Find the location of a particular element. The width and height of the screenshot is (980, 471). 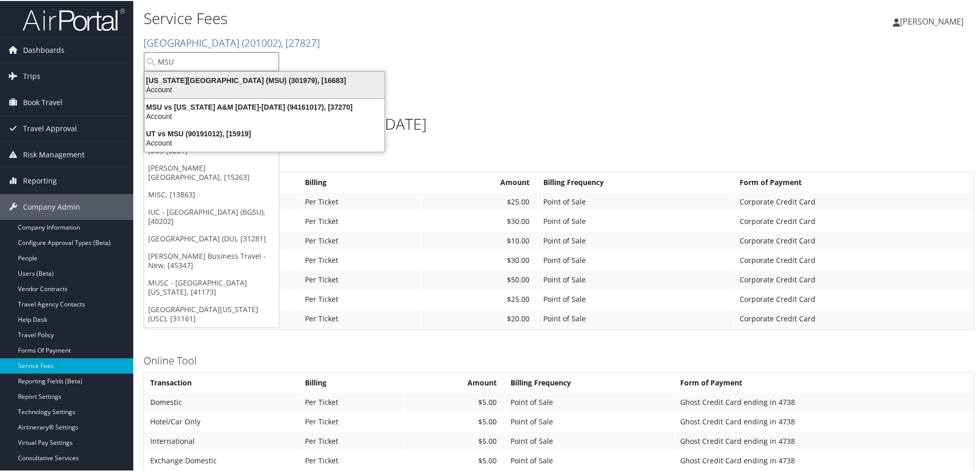

td: International is located at coordinates (222, 440).